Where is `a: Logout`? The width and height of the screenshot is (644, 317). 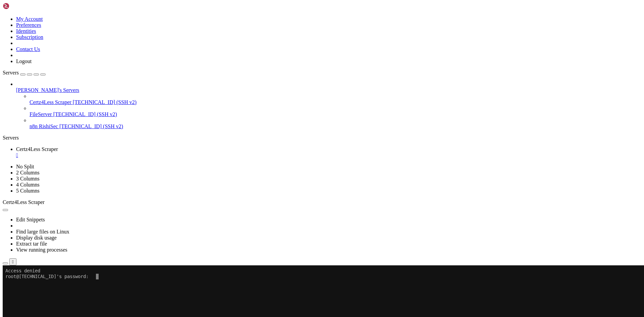
a: Logout is located at coordinates (24, 61).